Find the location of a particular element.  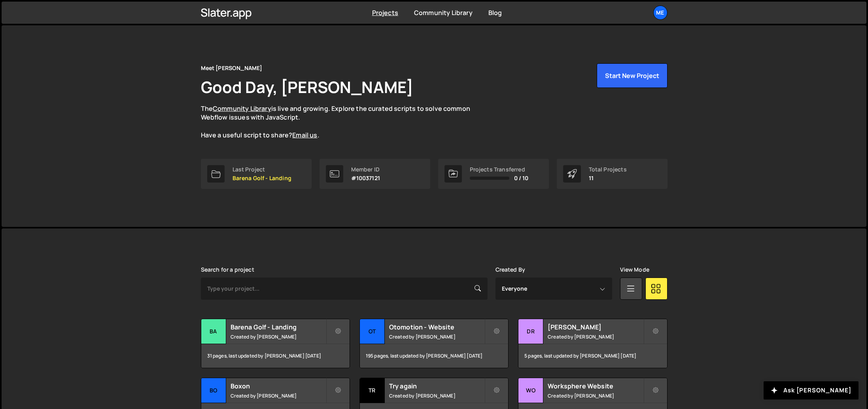

div: Ot is located at coordinates (373, 332).